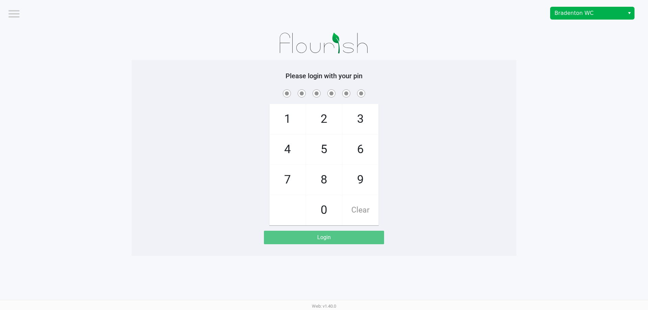 The height and width of the screenshot is (310, 648). What do you see at coordinates (324, 306) in the screenshot?
I see `span: Web: v1.40.0` at bounding box center [324, 306].